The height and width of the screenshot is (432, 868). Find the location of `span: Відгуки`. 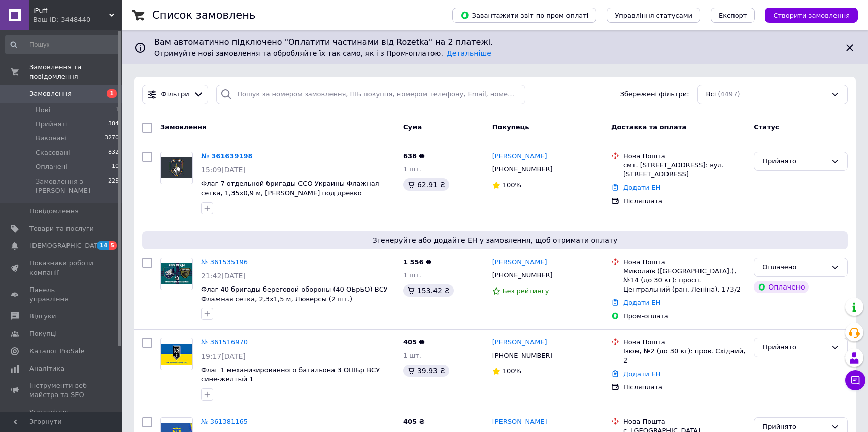

span: Відгуки is located at coordinates (43, 317).